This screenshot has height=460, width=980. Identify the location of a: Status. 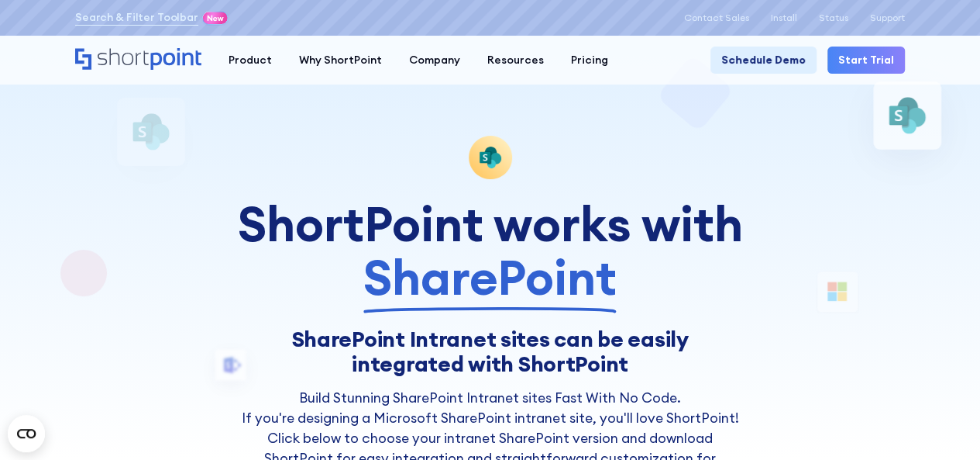
(833, 18).